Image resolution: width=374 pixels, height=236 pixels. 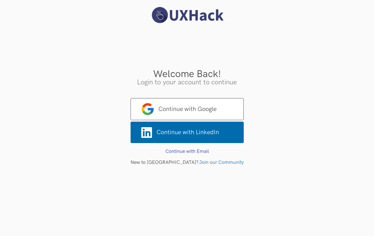 I want to click on span: Continue with LinkedIn, so click(x=187, y=132).